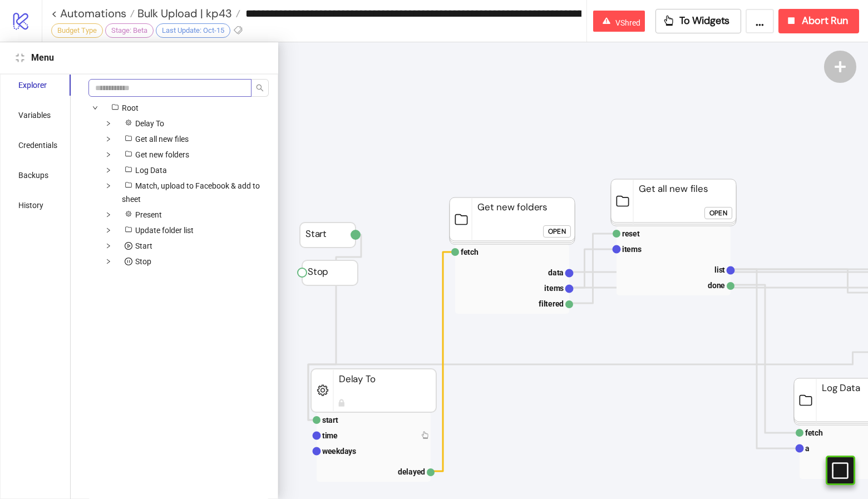  Describe the element at coordinates (34, 175) in the screenshot. I see `div: Backups` at that location.